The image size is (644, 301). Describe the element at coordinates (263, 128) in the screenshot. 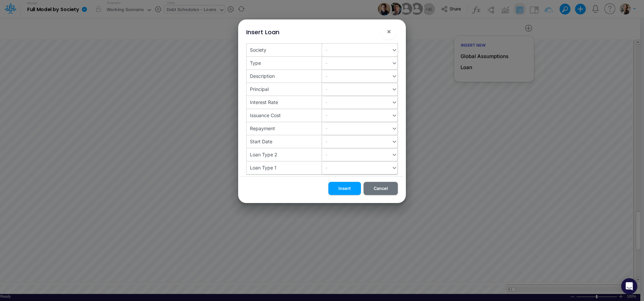

I see `div: Repayment` at that location.